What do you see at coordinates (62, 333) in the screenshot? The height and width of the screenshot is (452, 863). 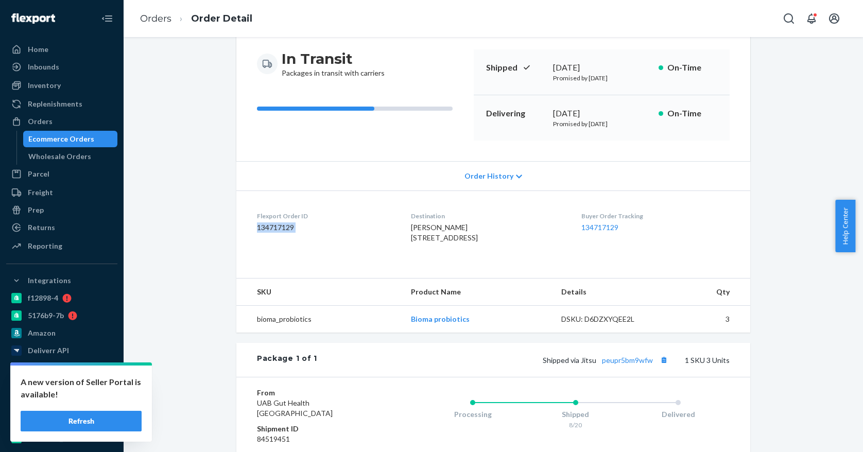 I see `a: Amazon` at bounding box center [62, 333].